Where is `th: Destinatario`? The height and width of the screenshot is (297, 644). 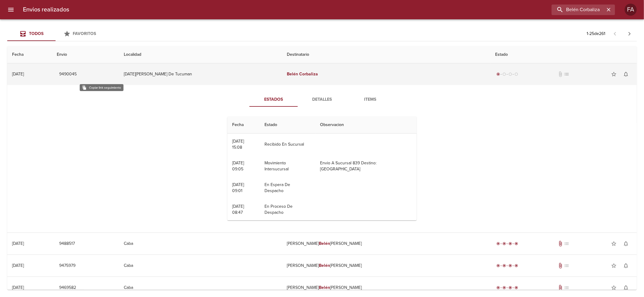 th: Destinatario is located at coordinates (386, 54).